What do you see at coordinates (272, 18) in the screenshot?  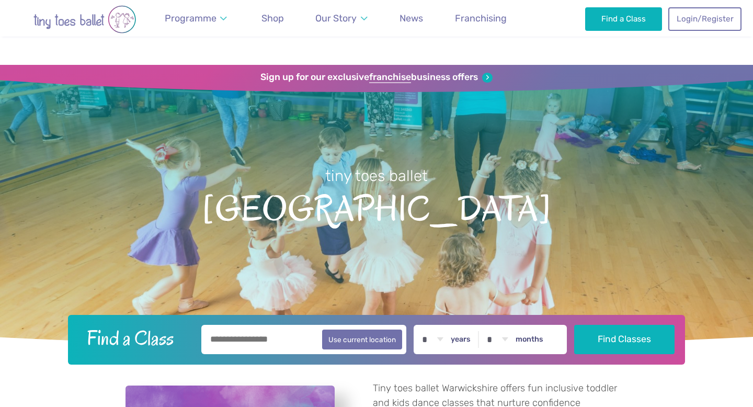 I see `a: Shop` at bounding box center [272, 18].